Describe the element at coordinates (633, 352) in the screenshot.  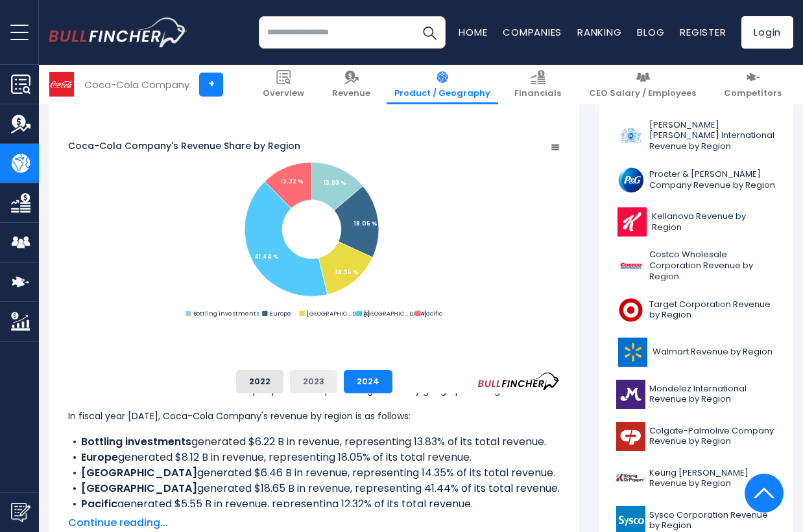
I see `img: WMT logo` at that location.